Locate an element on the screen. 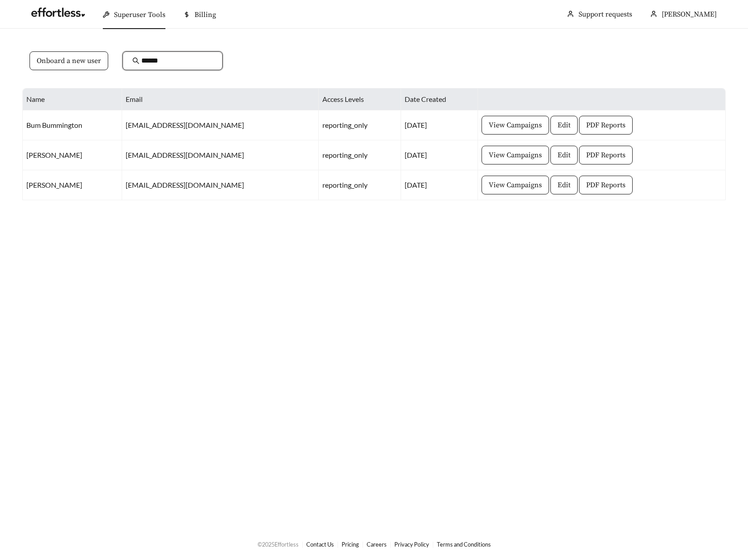 The height and width of the screenshot is (560, 748). span: Superuser Tools is located at coordinates (140, 15).